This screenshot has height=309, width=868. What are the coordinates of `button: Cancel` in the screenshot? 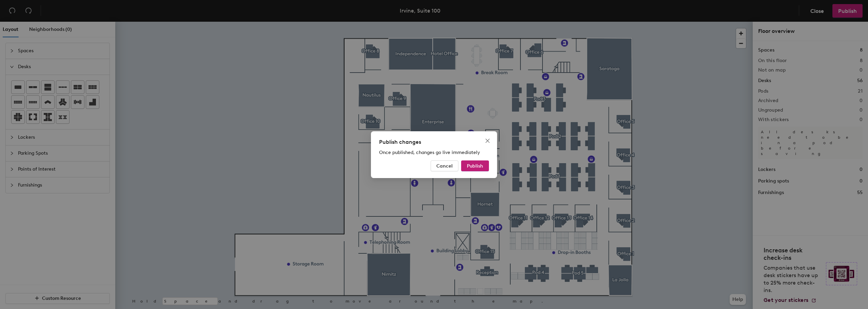 It's located at (445, 166).